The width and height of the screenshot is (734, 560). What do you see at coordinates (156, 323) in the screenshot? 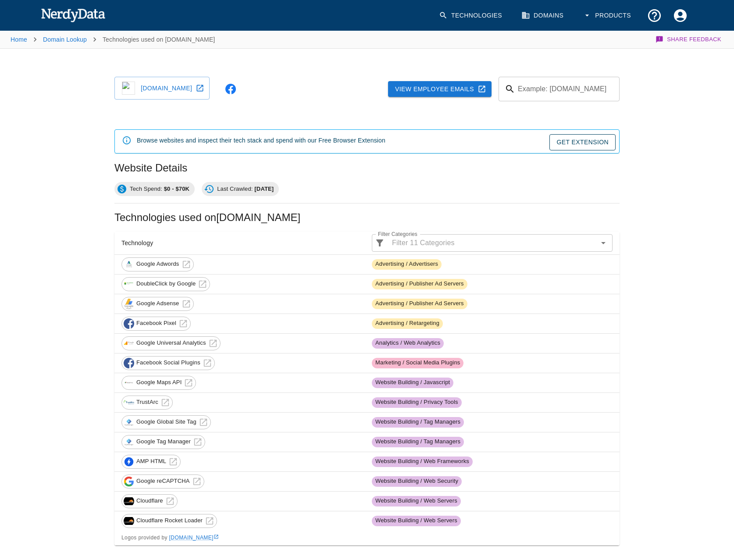
I see `a: Facebook Pixel` at bounding box center [156, 323].